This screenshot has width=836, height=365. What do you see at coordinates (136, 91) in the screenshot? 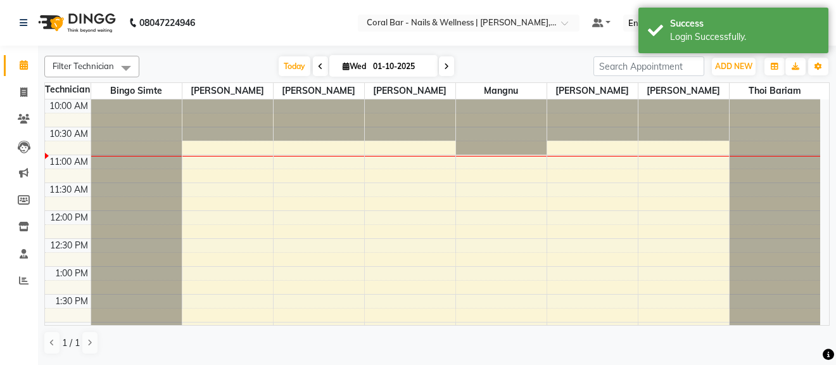
I see `span: Bingo Simte` at bounding box center [136, 91].